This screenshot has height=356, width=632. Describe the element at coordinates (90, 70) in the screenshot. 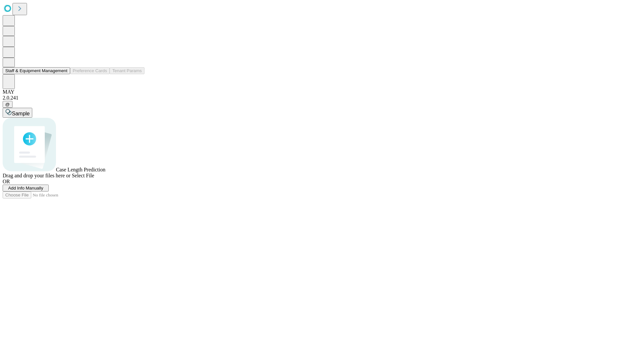

I see `button: Preference Cards` at that location.